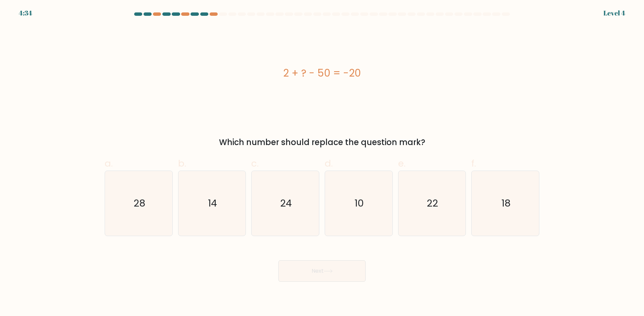 This screenshot has height=316, width=644. Describe the element at coordinates (359, 203) in the screenshot. I see `text: 10` at that location.